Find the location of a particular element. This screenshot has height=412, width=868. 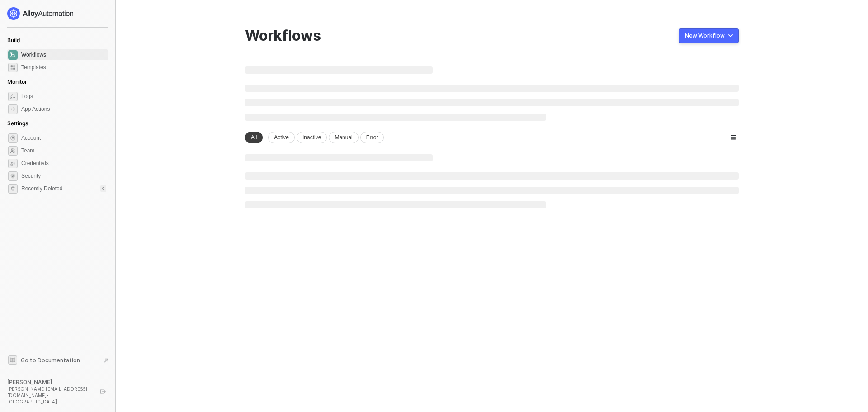

span: Templates is located at coordinates (64, 68).